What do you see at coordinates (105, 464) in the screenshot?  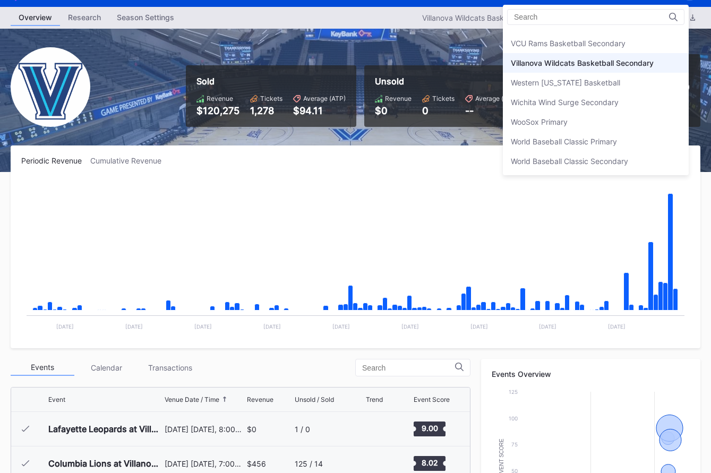 I see `div: Columbia Lions at Villanova Wildcats Mens Basketball` at bounding box center [105, 464].